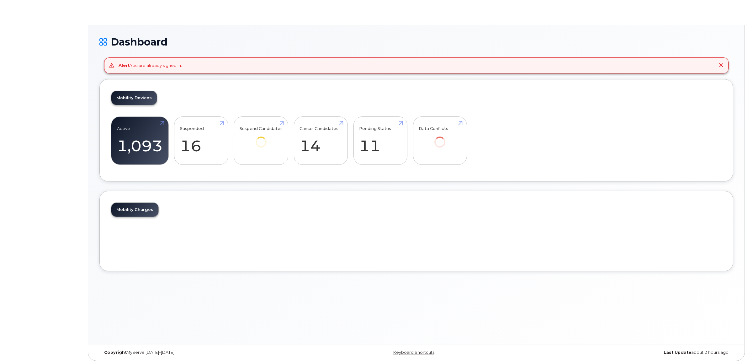 Image resolution: width=748 pixels, height=361 pixels. What do you see at coordinates (261, 138) in the screenshot?
I see `a: Suspend Candidates` at bounding box center [261, 138].